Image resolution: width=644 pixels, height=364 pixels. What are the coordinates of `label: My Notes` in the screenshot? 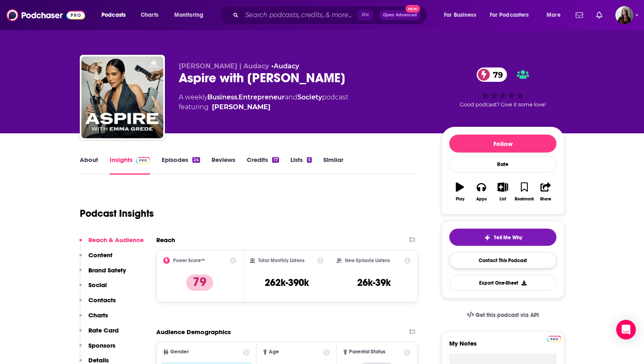 It's located at (502, 347).